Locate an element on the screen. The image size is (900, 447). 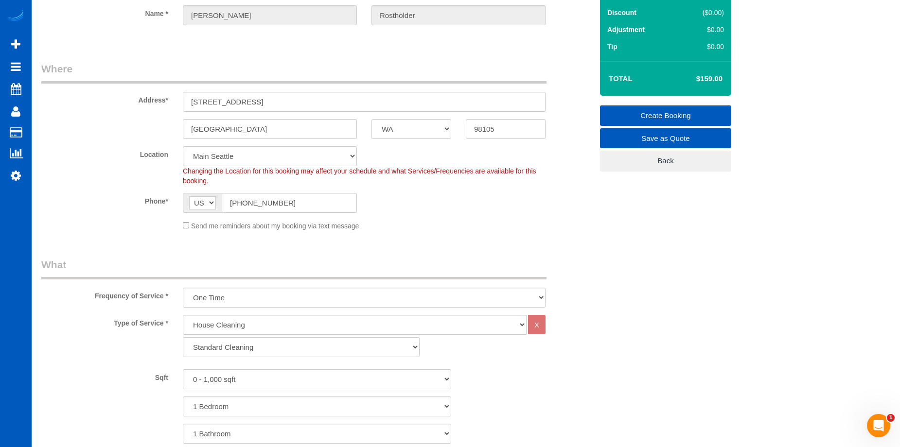
a: Back is located at coordinates (665, 161).